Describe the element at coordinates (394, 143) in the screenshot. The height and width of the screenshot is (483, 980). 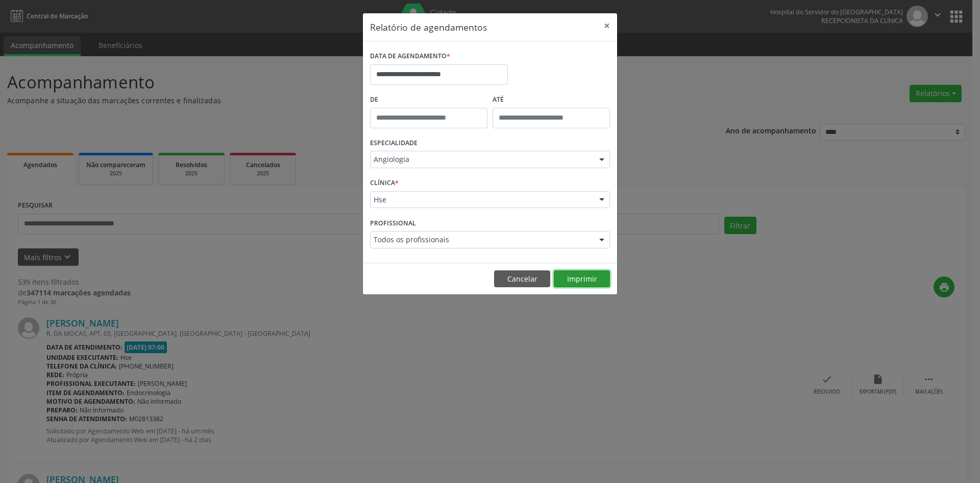
I see `label: ESPECIALIDADE` at that location.